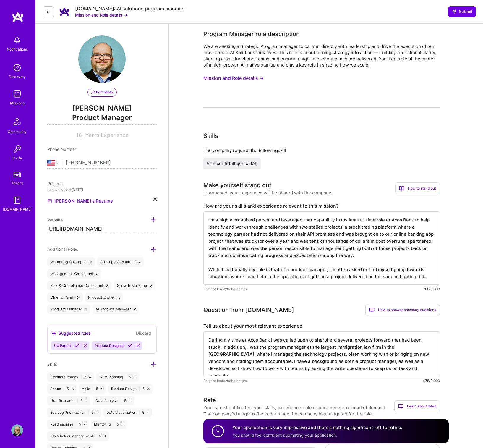 This screenshot has height=448, width=483. What do you see at coordinates (109, 424) in the screenshot?
I see `div: Mentoring 5` at bounding box center [109, 424].